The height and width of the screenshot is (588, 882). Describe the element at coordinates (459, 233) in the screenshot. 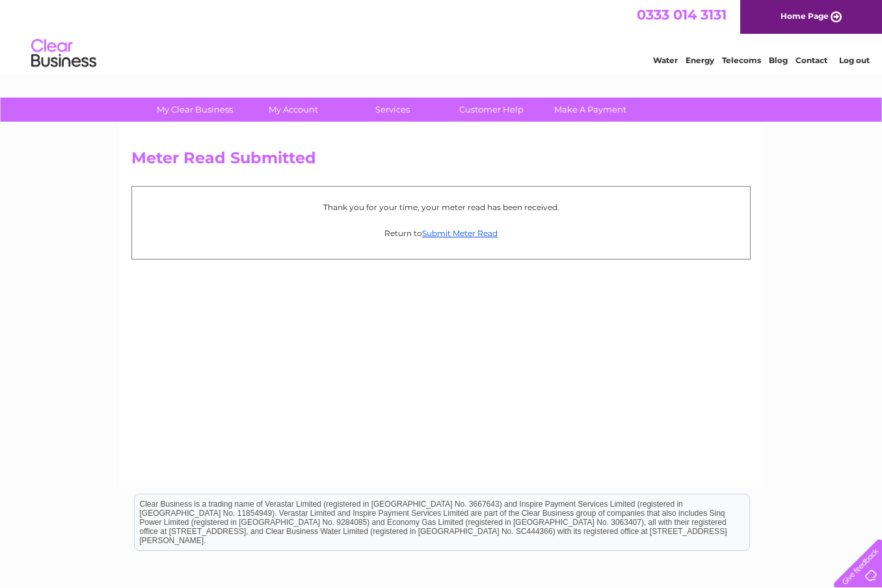

I see `a: Submit Meter Read` at that location.